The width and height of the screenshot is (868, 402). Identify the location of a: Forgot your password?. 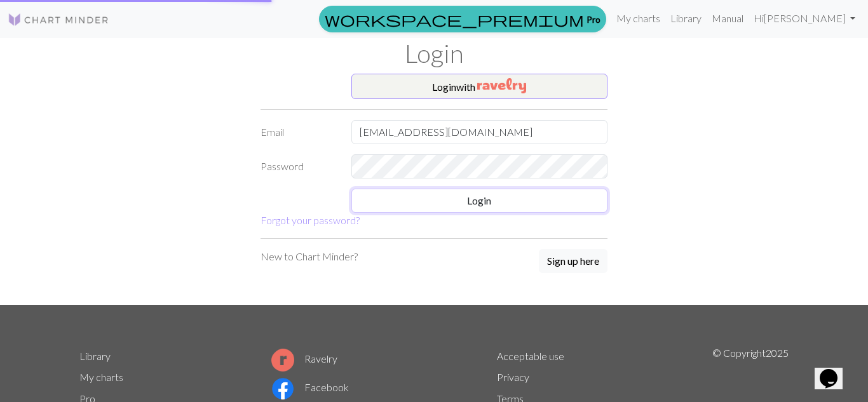
(310, 220).